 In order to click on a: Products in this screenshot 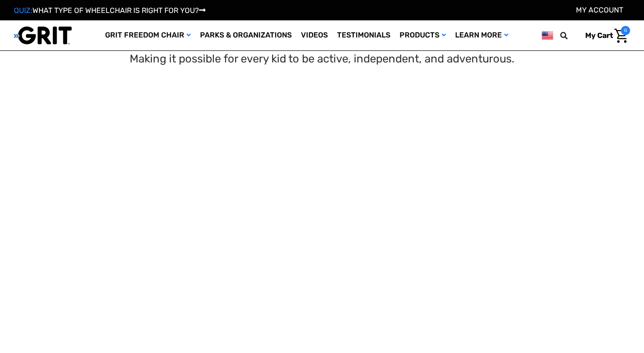, I will do `click(423, 35)`.